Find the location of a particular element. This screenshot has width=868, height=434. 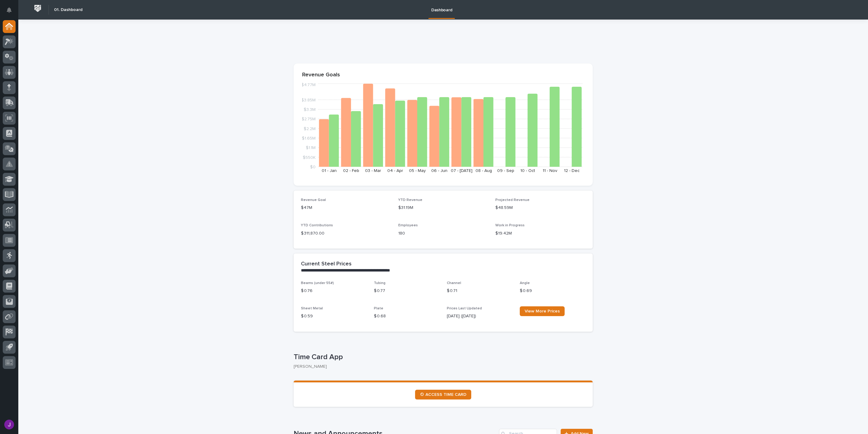

text: 02 - Feb is located at coordinates (351, 170).